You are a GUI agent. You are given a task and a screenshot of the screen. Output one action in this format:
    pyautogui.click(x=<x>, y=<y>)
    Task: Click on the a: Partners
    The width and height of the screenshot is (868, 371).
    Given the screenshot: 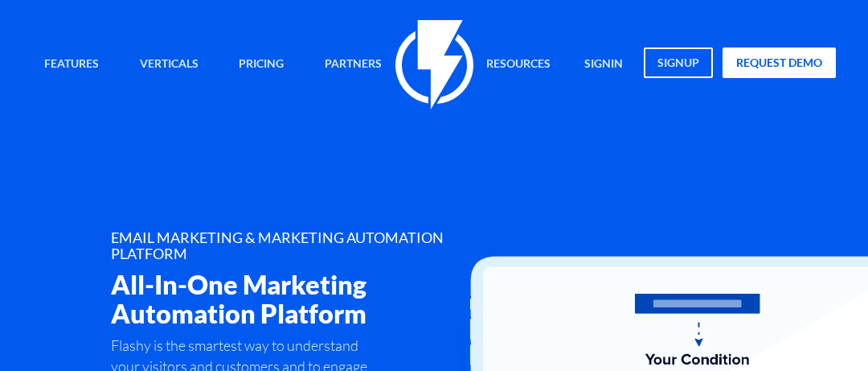 What is the action you would take?
    pyautogui.click(x=353, y=64)
    